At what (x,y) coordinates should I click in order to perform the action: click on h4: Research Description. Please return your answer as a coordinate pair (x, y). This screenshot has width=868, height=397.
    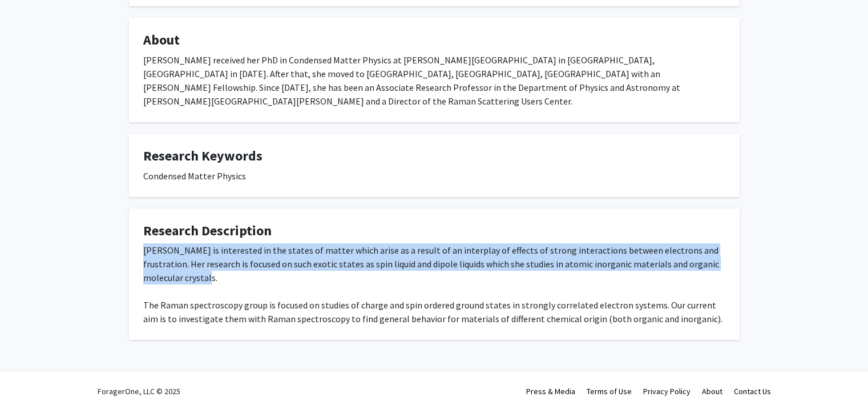
    Looking at the image, I should click on (434, 231).